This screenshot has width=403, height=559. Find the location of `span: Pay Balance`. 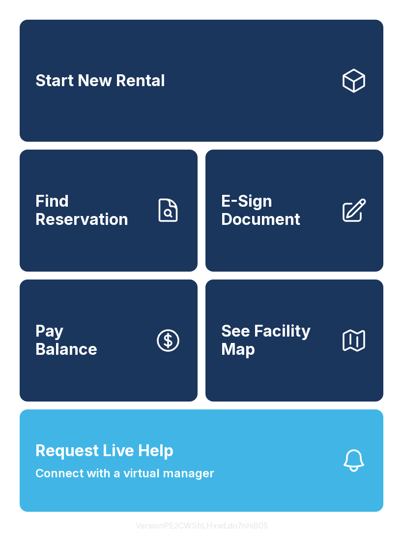

span: Pay Balance is located at coordinates (66, 340).